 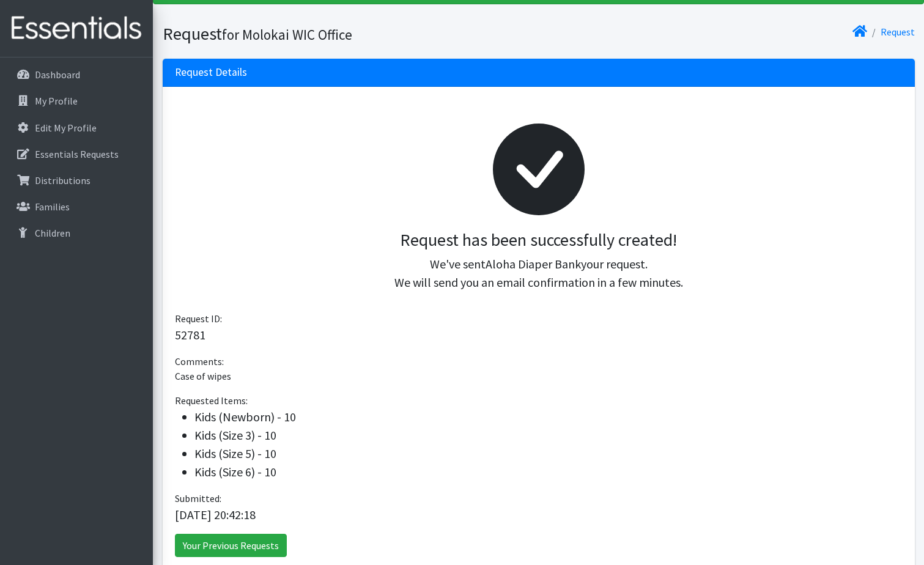 I want to click on span: Submitted:, so click(x=198, y=498).